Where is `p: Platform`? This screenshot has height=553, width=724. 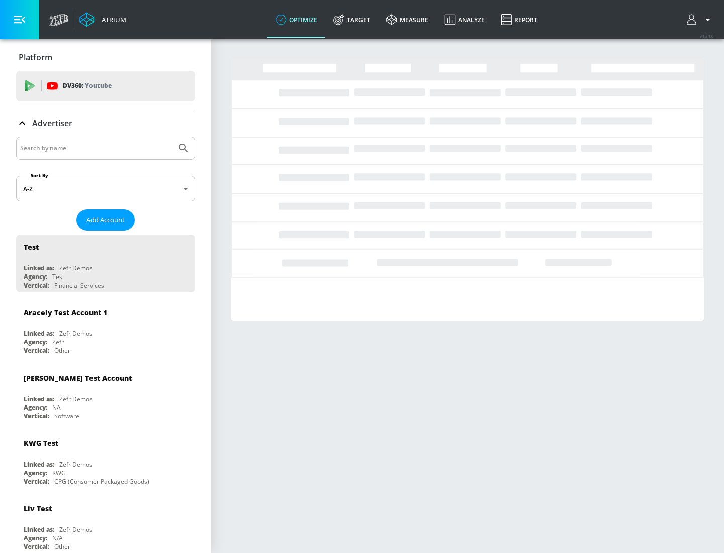
p: Platform is located at coordinates (35, 57).